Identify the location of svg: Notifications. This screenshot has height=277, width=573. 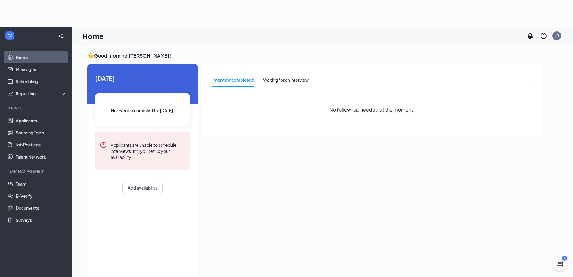
(531, 36).